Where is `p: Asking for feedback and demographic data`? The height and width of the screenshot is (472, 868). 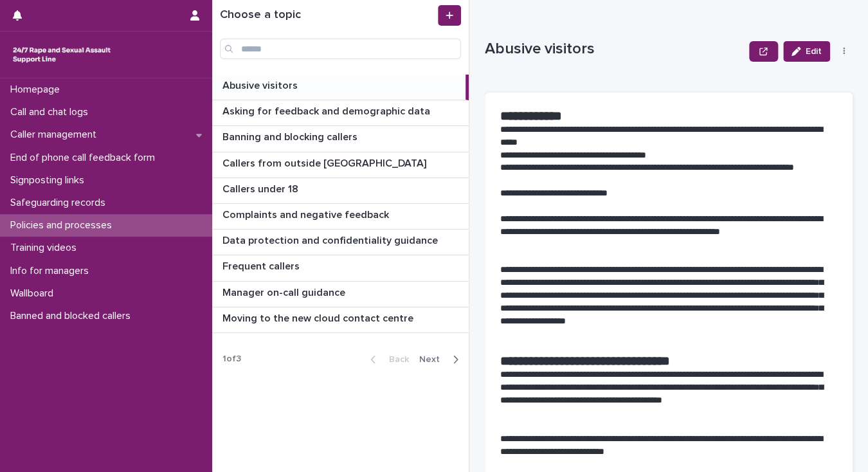 p: Asking for feedback and demographic data is located at coordinates (328, 110).